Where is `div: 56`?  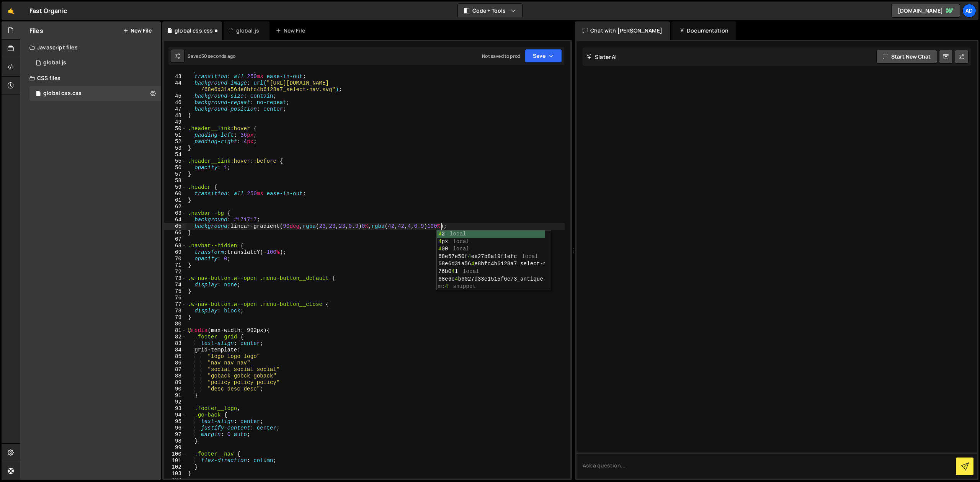 div: 56 is located at coordinates (175, 168).